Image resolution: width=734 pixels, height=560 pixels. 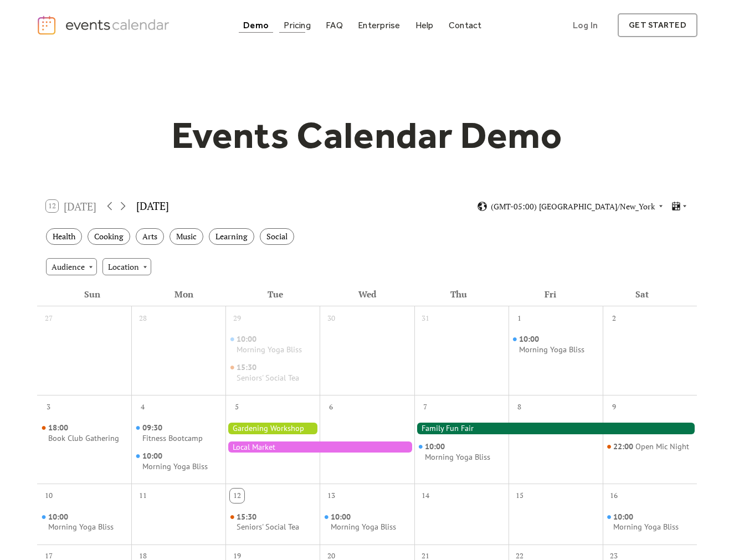 I want to click on a: get started, so click(x=657, y=25).